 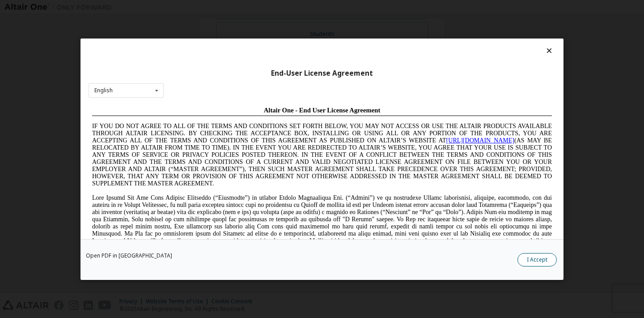 I want to click on div: End-User License Agreement, so click(x=322, y=73).